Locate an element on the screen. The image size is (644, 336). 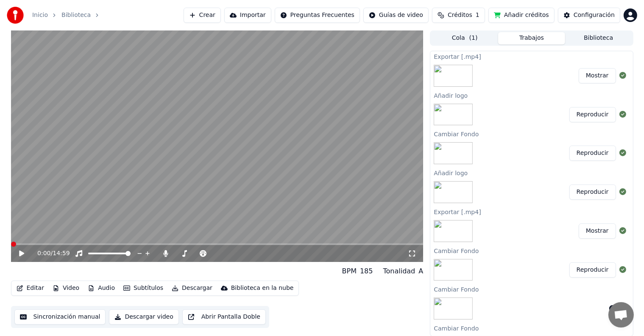
button: Biblioteca is located at coordinates (599, 39).